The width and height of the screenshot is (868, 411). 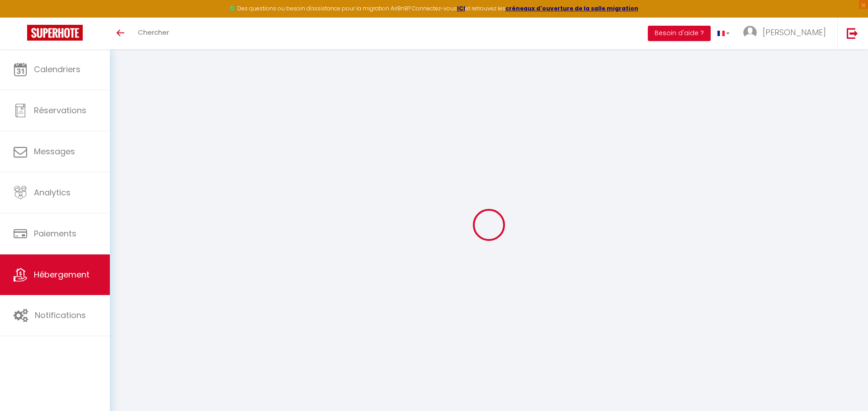 I want to click on span: Chercher, so click(x=153, y=32).